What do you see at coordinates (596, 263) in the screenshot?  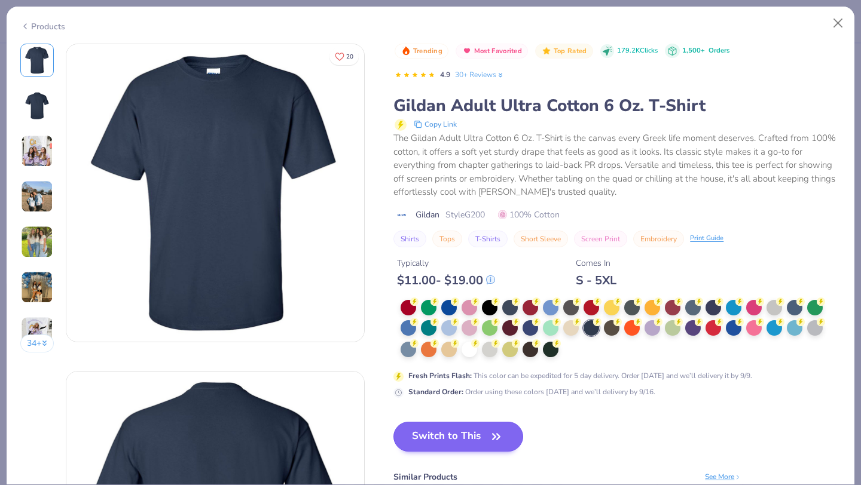 I see `div: Comes In` at bounding box center [596, 263].